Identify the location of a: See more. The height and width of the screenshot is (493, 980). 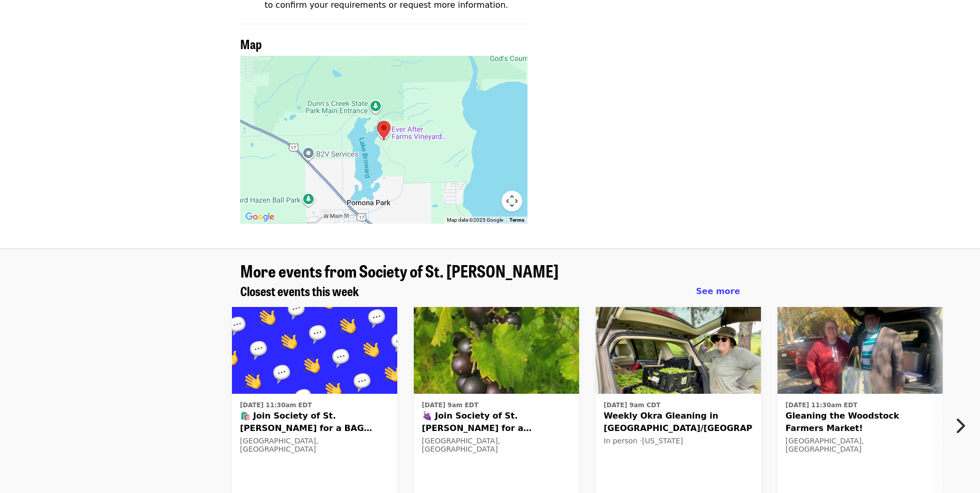
(718, 291).